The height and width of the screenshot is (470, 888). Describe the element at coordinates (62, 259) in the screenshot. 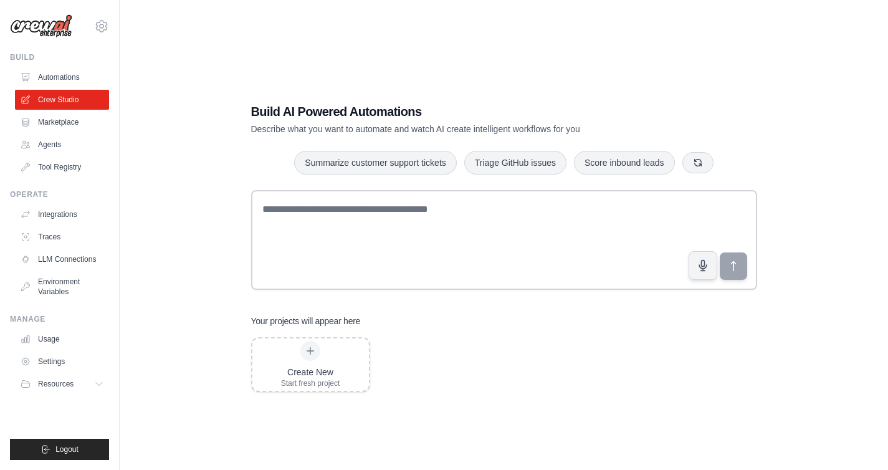

I see `a: LLM Connections` at that location.